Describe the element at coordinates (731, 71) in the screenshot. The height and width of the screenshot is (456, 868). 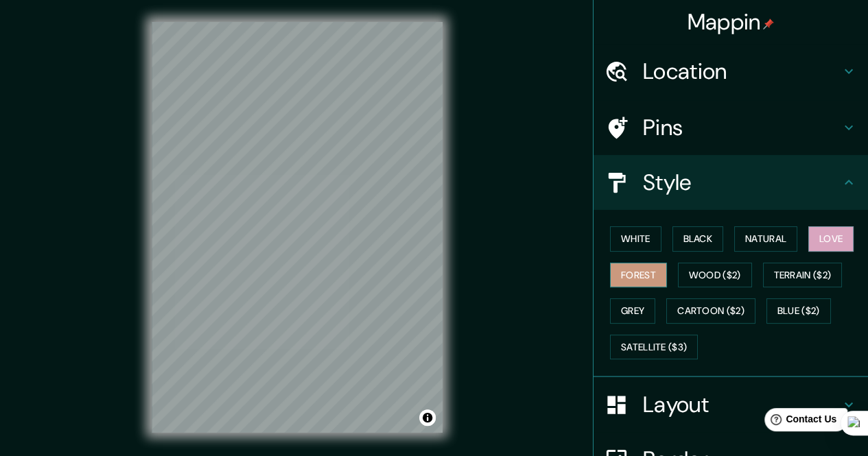
I see `div: Location` at that location.